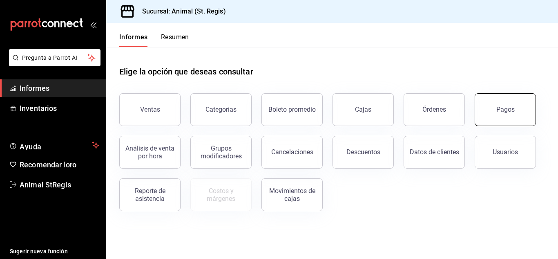 The width and height of the screenshot is (558, 259). Describe the element at coordinates (221, 194) in the screenshot. I see `font: Costos y márgenes` at that location.